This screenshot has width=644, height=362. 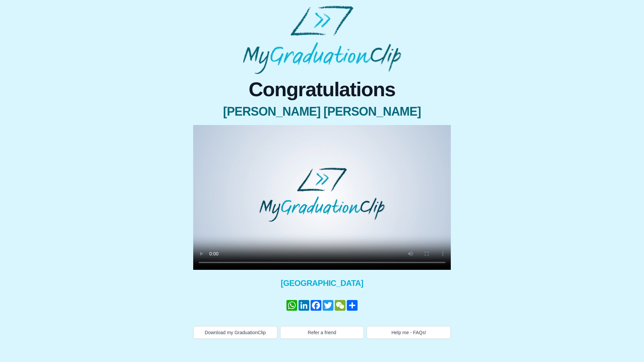 What do you see at coordinates (322, 90) in the screenshot?
I see `span: Congratulations` at bounding box center [322, 90].